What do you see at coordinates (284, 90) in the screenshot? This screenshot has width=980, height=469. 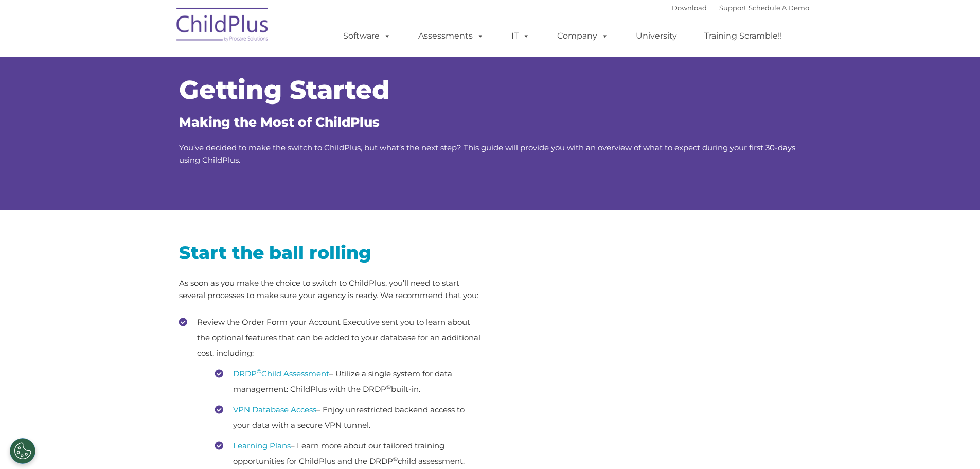 I see `span: Getting Started` at bounding box center [284, 90].